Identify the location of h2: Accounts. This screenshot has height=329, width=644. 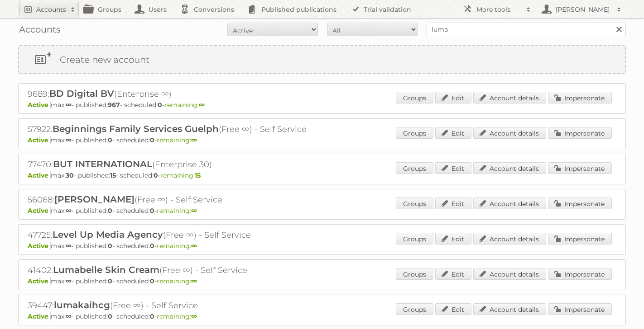
(51, 10).